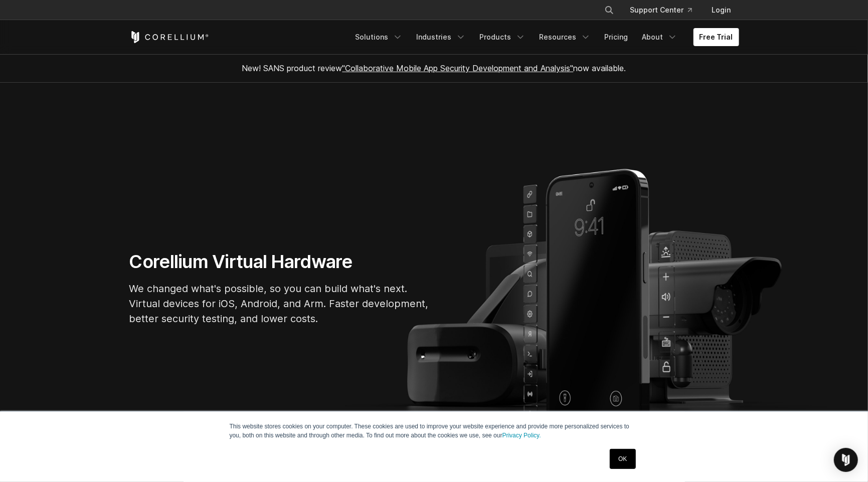  I want to click on a: Privacy Policy., so click(522, 435).